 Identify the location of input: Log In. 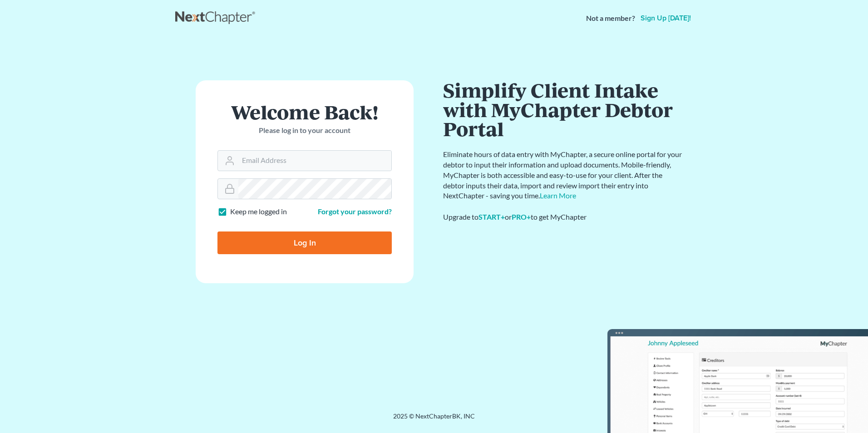
(304, 243).